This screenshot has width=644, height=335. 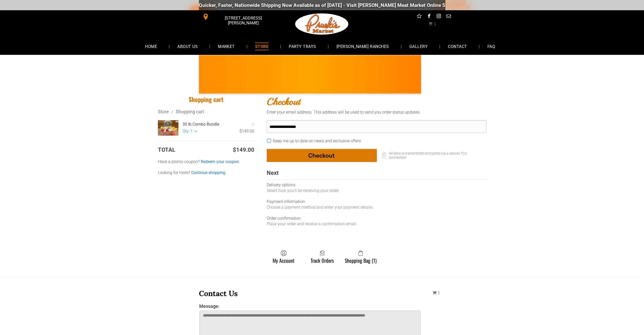 I want to click on a: FAQ, so click(x=491, y=46).